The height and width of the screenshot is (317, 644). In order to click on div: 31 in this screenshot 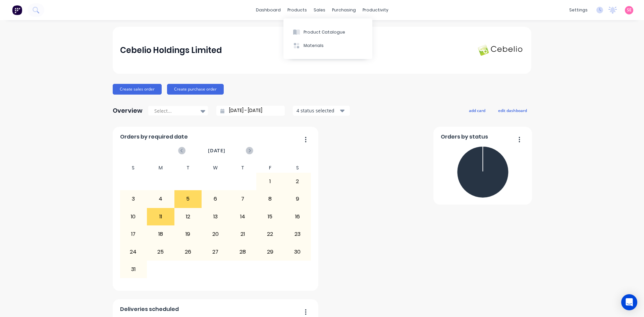, I will do `click(134, 269)`.